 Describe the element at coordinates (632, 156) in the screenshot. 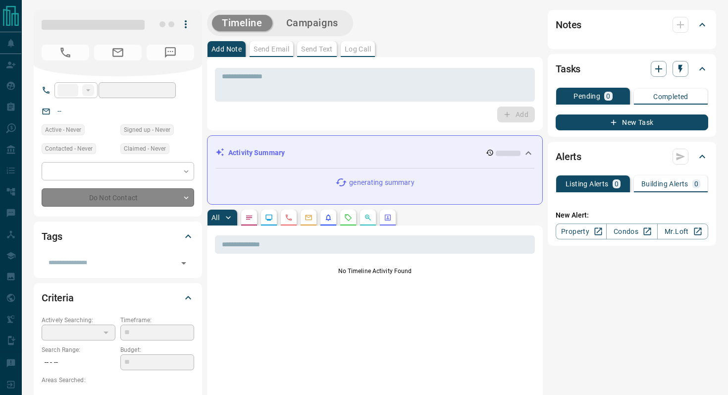

I see `div: Alerts` at that location.